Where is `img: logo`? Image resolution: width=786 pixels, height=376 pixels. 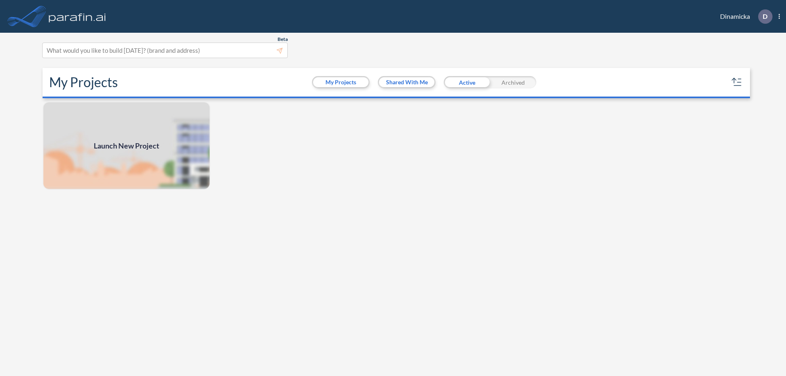 img: logo is located at coordinates (77, 16).